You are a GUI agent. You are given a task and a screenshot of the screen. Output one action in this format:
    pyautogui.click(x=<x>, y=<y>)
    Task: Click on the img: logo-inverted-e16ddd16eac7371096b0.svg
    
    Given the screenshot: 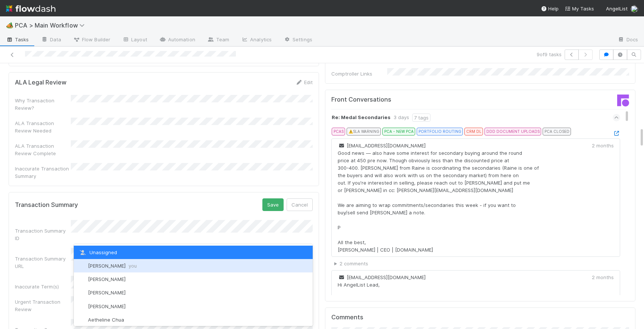 What is the action you would take?
    pyautogui.click(x=31, y=8)
    